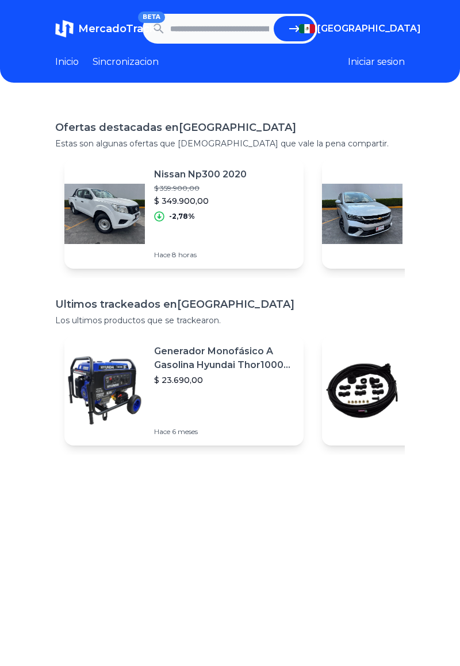  I want to click on p: $ 23.690,00, so click(224, 380).